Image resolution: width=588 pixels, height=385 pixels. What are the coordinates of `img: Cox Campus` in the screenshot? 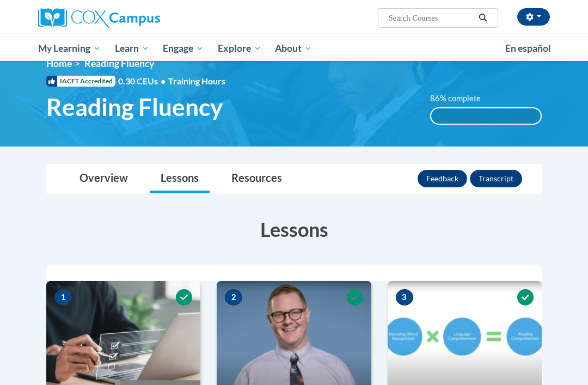 It's located at (99, 18).